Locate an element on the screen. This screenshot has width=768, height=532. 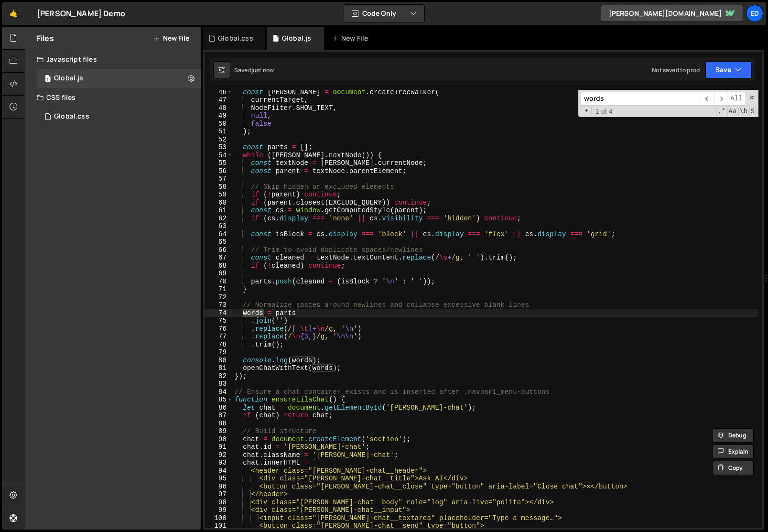
div: 65 is located at coordinates (219, 242).